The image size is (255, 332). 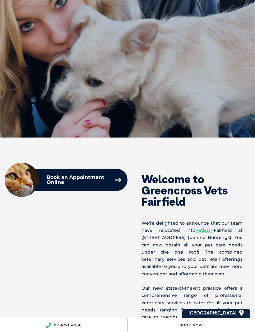 I want to click on img: location_phone.svg, so click(x=48, y=325).